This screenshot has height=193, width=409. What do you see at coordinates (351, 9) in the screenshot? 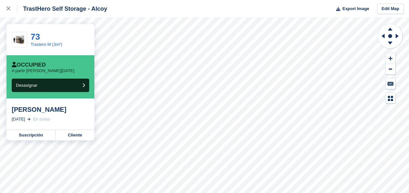
I see `button: Export Image` at bounding box center [351, 9].